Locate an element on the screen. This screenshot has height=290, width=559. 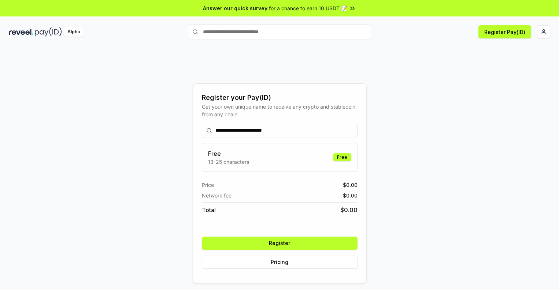
span: Price is located at coordinates (208, 185).